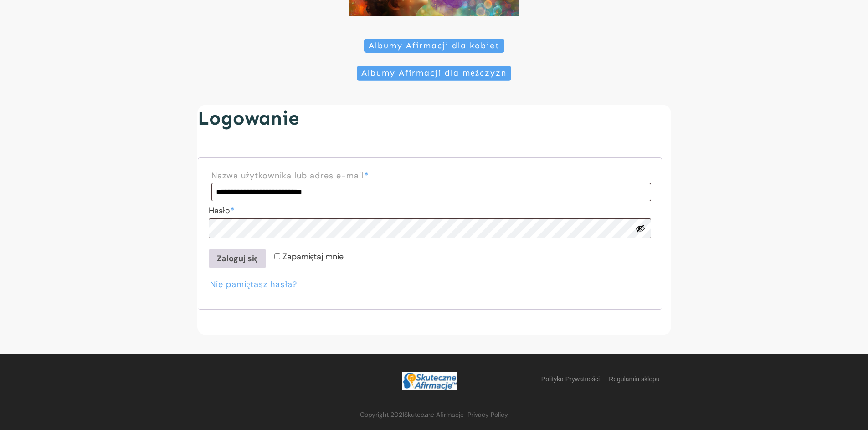 This screenshot has height=430, width=868. What do you see at coordinates (640, 229) in the screenshot?
I see `button: Pokaż hasło` at bounding box center [640, 229].